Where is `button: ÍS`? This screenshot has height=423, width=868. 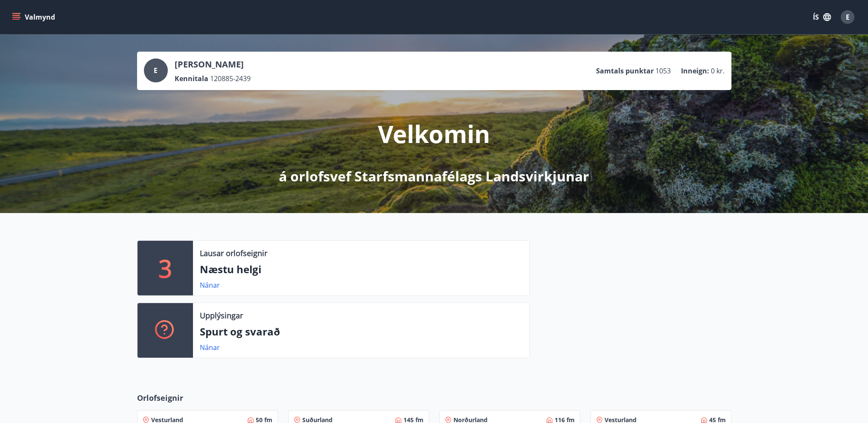 button: ÍS is located at coordinates (821, 17).